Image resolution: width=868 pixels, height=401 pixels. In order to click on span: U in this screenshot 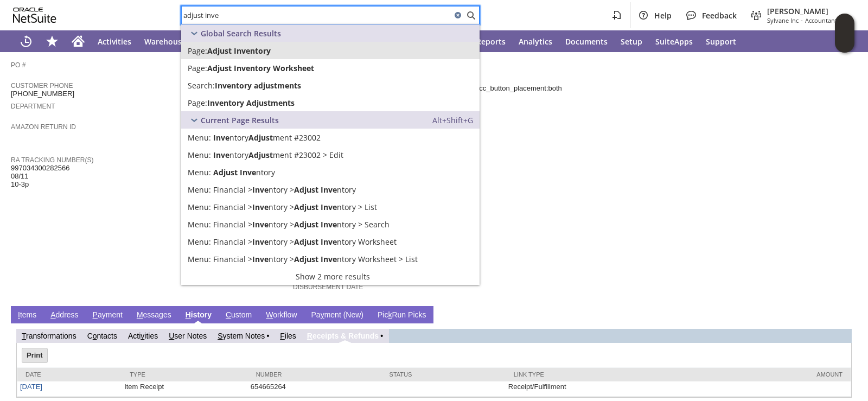, I will do `click(171, 336)`.